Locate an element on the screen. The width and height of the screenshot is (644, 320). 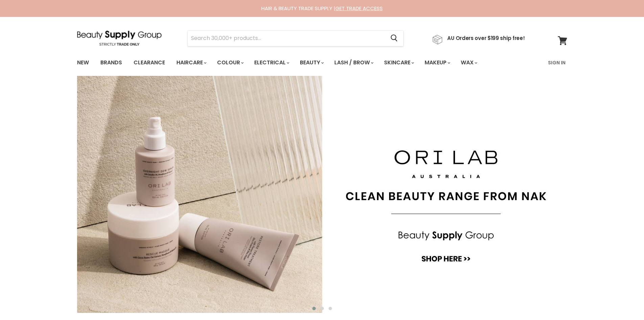
form: Product is located at coordinates (296, 38).